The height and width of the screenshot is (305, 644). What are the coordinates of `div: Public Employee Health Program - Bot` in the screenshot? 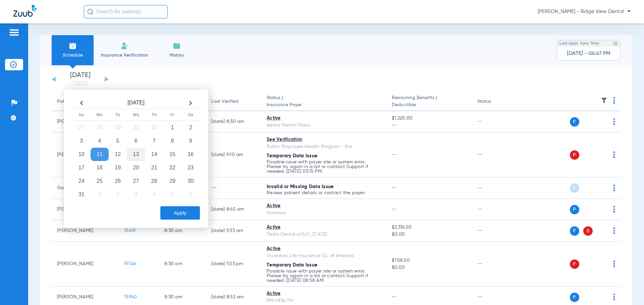 It's located at (324, 147).